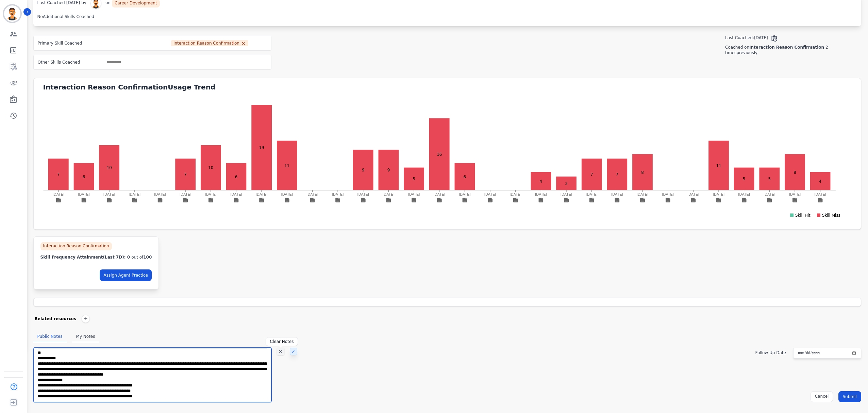 The image size is (868, 413). What do you see at coordinates (55, 319) in the screenshot?
I see `div: Related resources` at bounding box center [55, 319].